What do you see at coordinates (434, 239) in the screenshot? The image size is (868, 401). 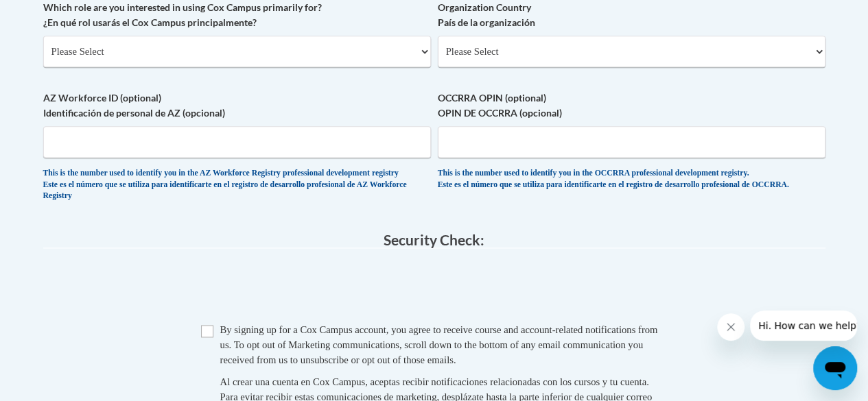 I see `span: Security Check:` at bounding box center [434, 239].